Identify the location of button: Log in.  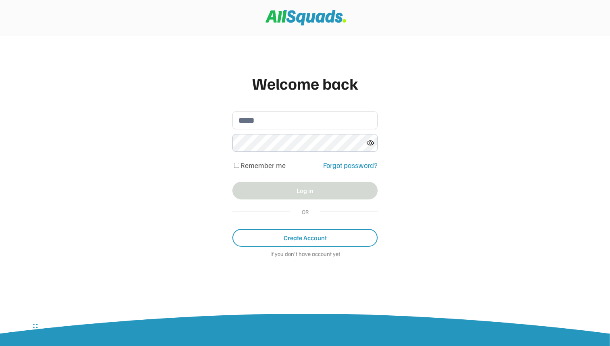
(305, 190).